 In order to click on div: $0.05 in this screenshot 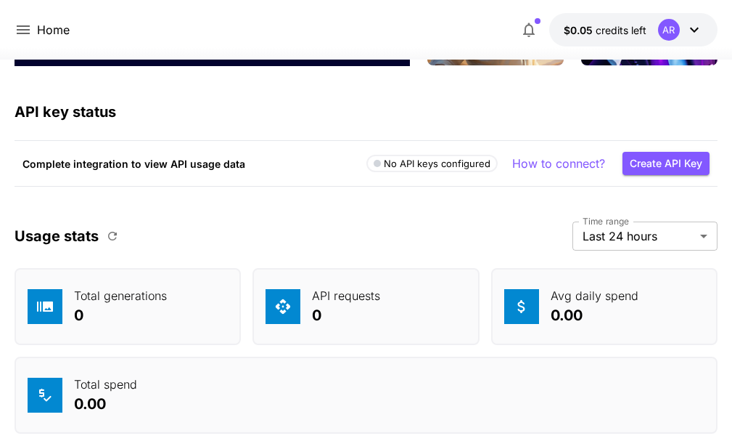, I will do `click(605, 30)`.